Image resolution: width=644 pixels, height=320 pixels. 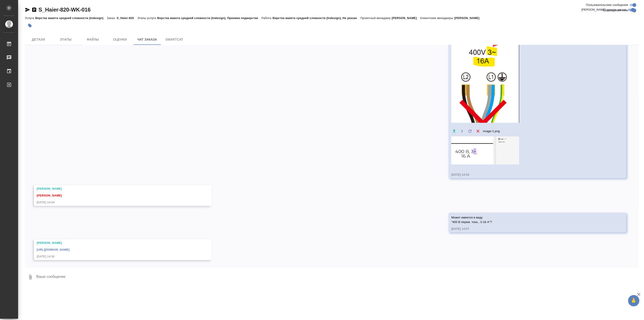 What do you see at coordinates (437, 18) in the screenshot?
I see `p: Клиентские менеджеры` at bounding box center [437, 18].